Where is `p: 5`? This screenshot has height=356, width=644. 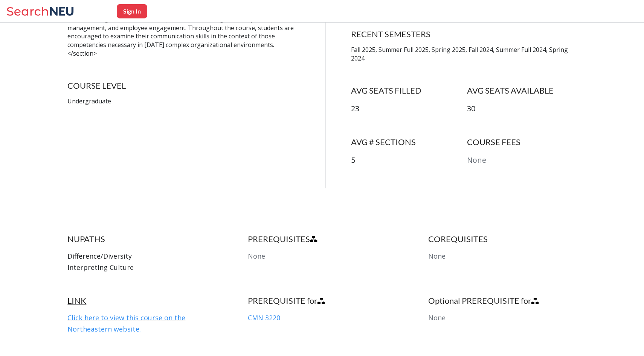 p: 5 is located at coordinates (409, 160).